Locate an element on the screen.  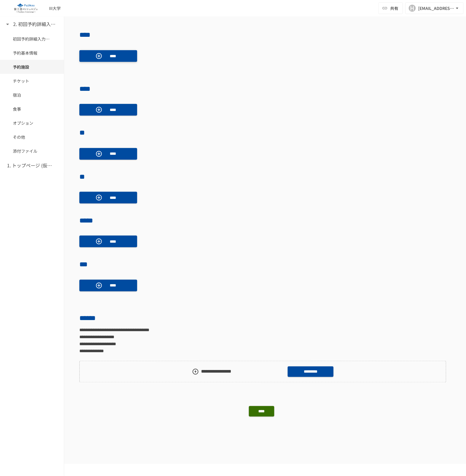
img: eQeGXtYPV2fEKIA3pizDiVdzO5gJTl2ahLbsPaD2E4R is located at coordinates (25, 8).